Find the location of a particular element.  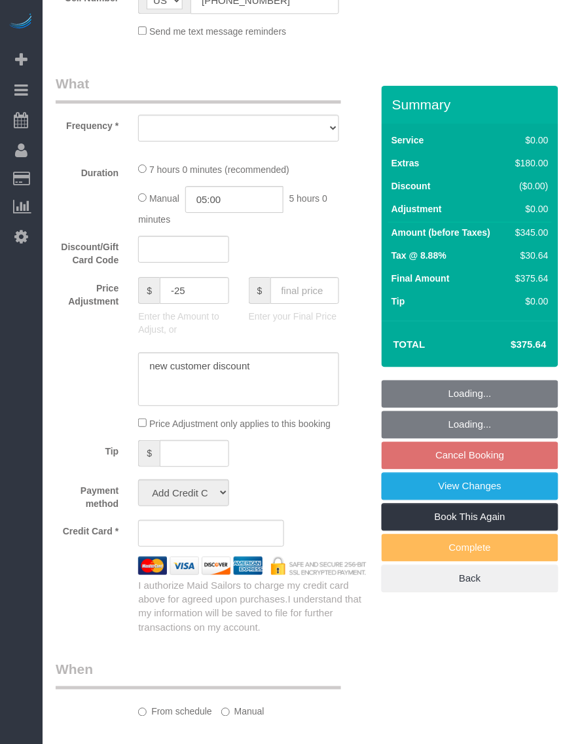

legend: When is located at coordinates (198, 674).